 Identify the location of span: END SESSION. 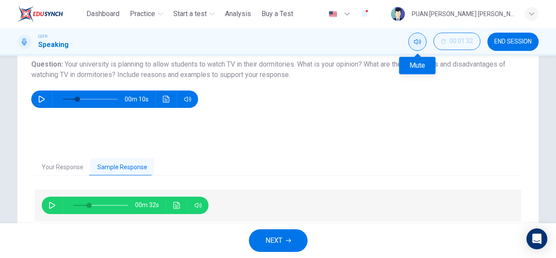
(513, 42).